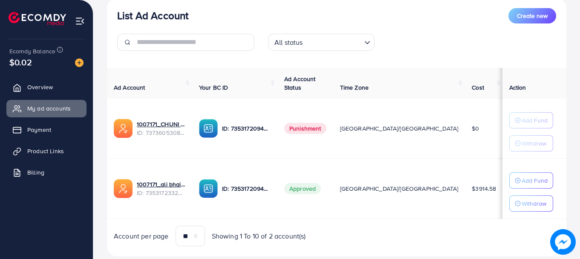 Image resolution: width=580 pixels, height=259 pixels. I want to click on span: $0, so click(475, 128).